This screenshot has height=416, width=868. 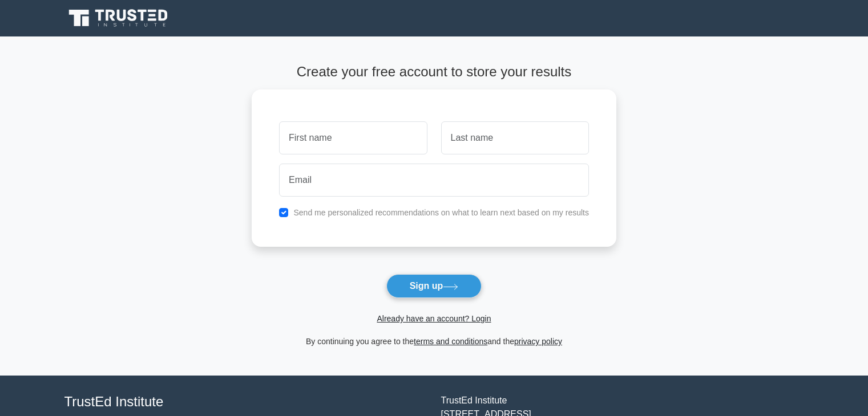 What do you see at coordinates (434, 318) in the screenshot?
I see `a: Already have an account? Login` at bounding box center [434, 318].